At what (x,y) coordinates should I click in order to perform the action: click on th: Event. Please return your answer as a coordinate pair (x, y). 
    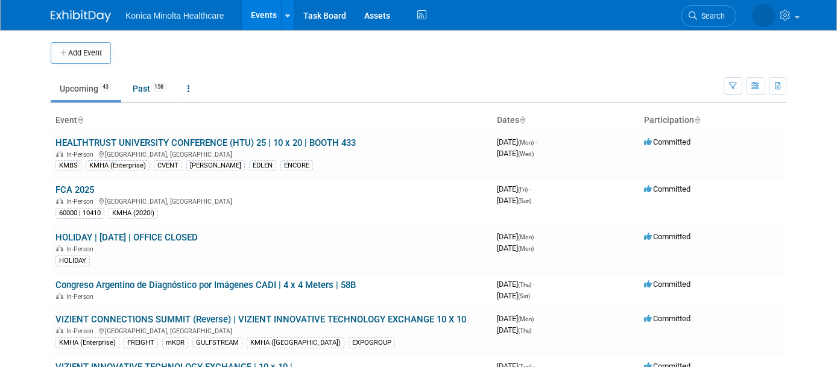
    Looking at the image, I should click on (271, 121).